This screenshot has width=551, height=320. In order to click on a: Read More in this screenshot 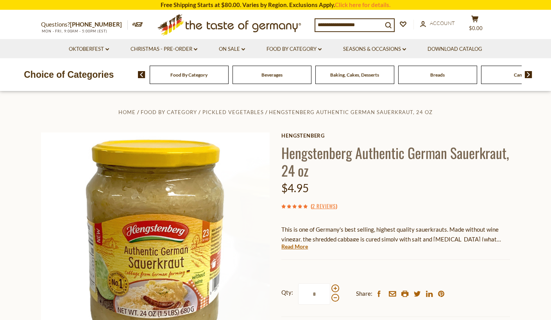, I will do `click(294, 246)`.